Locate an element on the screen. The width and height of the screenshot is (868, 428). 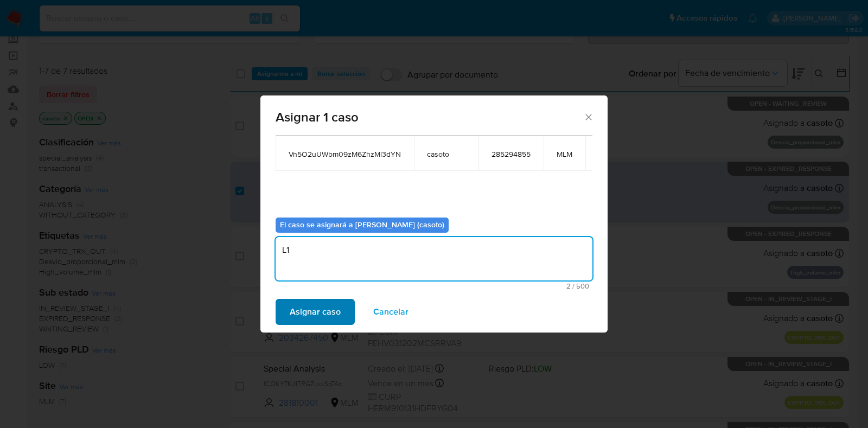
div: assign-modal is located at coordinates (434, 214).